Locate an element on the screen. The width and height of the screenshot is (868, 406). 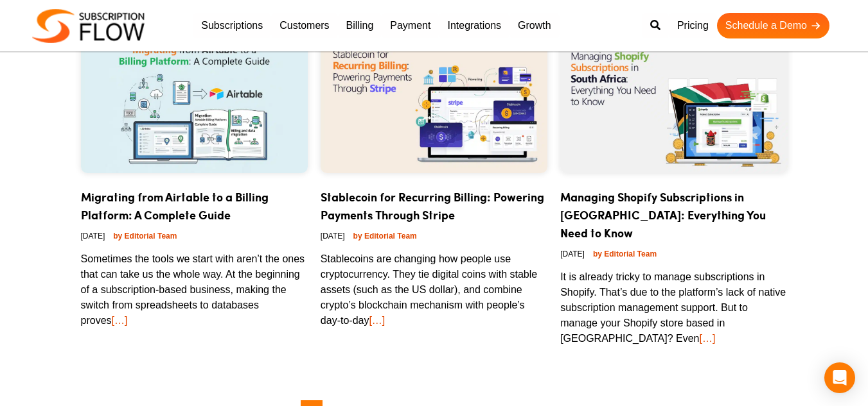
img: Migrating from Airtable to a Billing Platform is located at coordinates (194, 97).